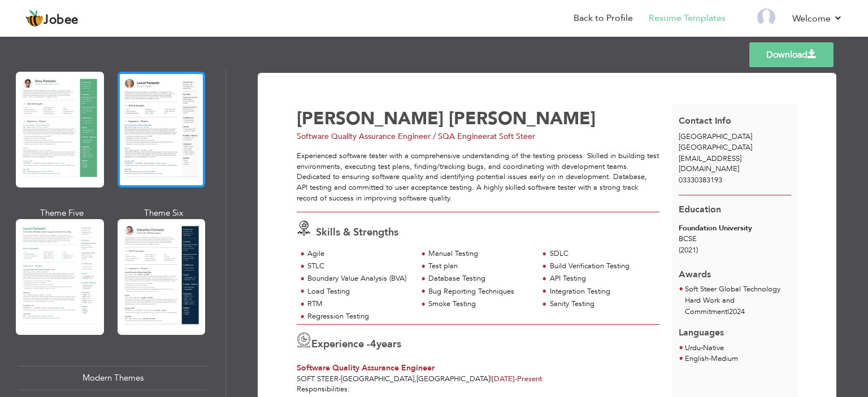 This screenshot has height=397, width=868. Describe the element at coordinates (61, 20) in the screenshot. I see `span: Jobee` at that location.